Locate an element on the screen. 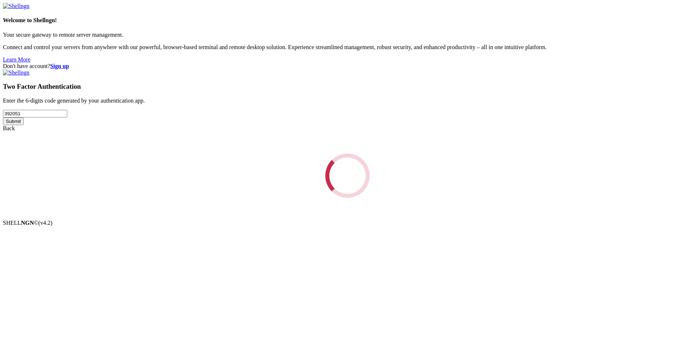 This screenshot has width=695, height=339. input: Two factor code is located at coordinates (35, 113).